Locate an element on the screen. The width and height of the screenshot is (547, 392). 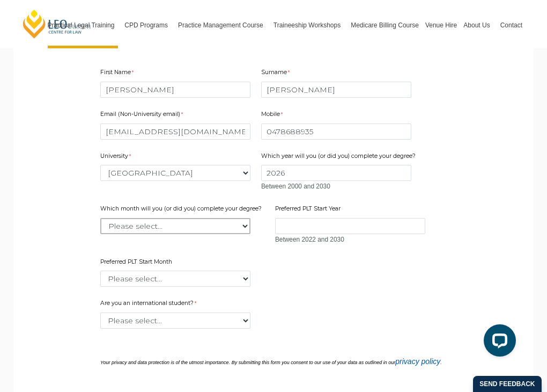
button: Open LiveChat chat widget is located at coordinates (25, 20).